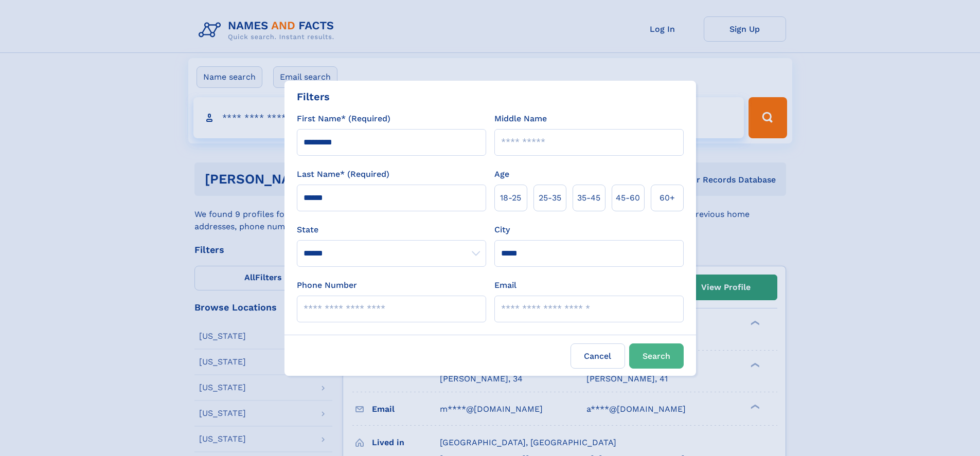 The image size is (980, 456). I want to click on label: Middle Name, so click(521, 119).